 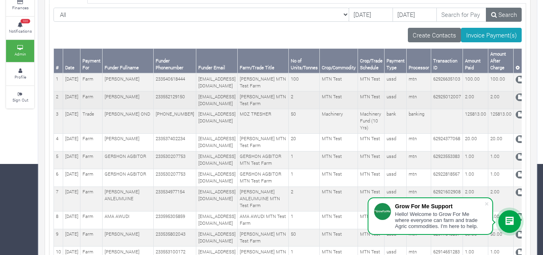 I want to click on th: Transaction ID, so click(x=447, y=61).